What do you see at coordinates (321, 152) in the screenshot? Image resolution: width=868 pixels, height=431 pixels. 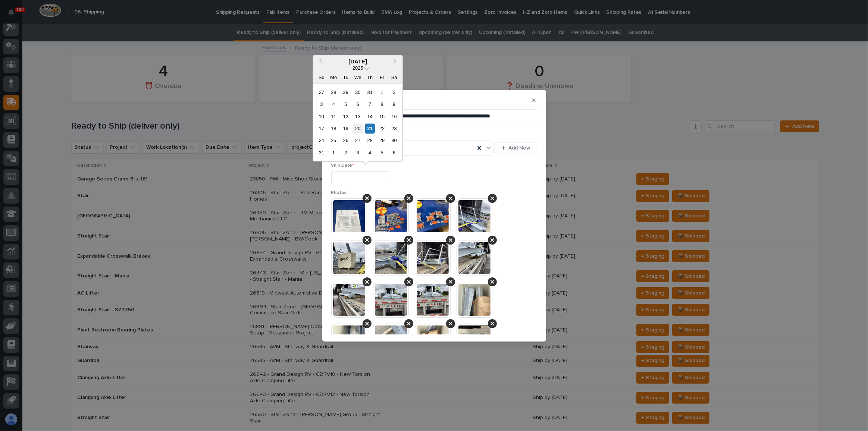 I see `div: Choose Sunday, August 31st, 2025` at bounding box center [321, 152].